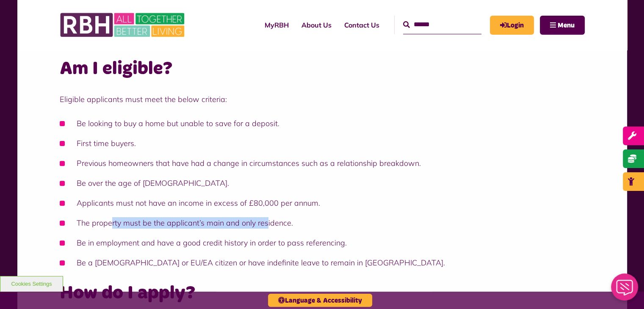  What do you see at coordinates (322, 163) in the screenshot?
I see `li: Previous homeowners that have had a change in circumstances such as a relationship breakdown.` at bounding box center [322, 163].